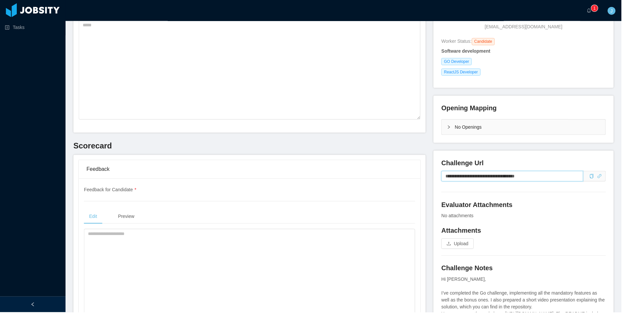 The height and width of the screenshot is (314, 625). I want to click on div: Feedback, so click(251, 170).